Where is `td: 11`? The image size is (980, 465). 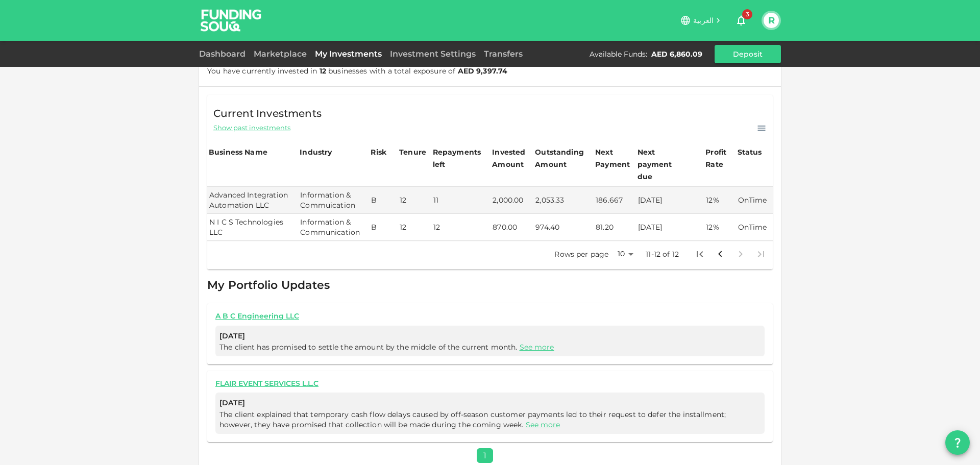
td: 11 is located at coordinates (461, 200).